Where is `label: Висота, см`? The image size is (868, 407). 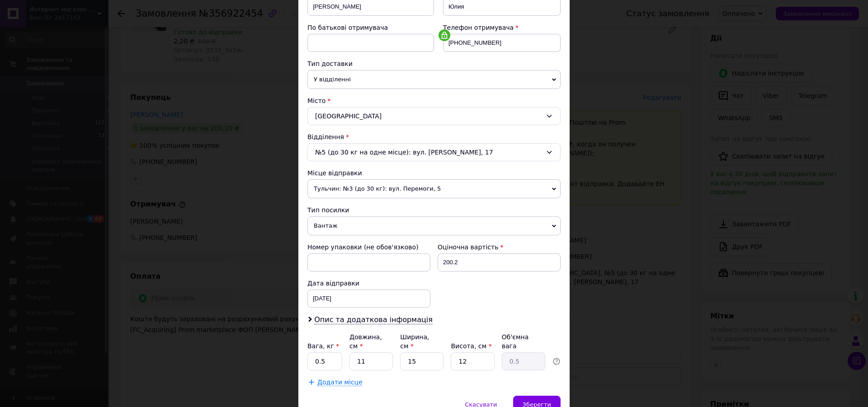 label: Висота, см is located at coordinates (471, 347).